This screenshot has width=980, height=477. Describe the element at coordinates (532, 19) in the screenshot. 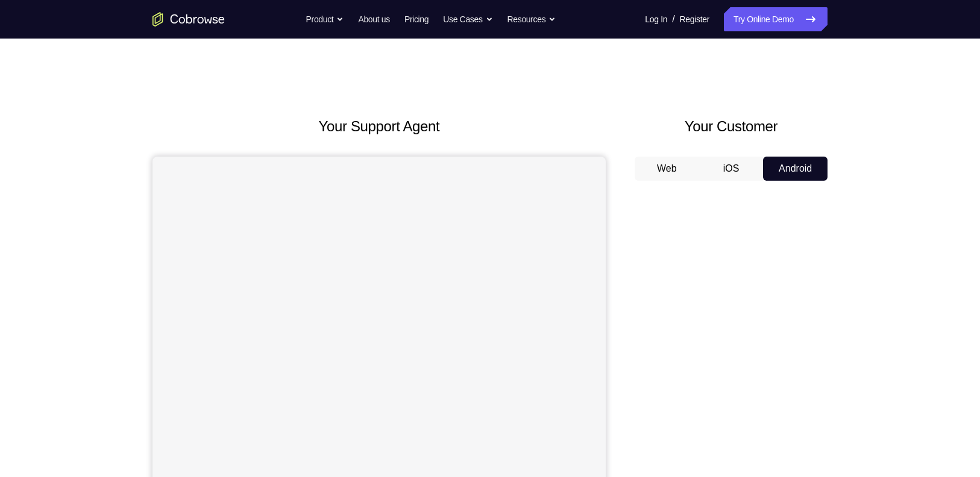

I see `button: Resources` at that location.